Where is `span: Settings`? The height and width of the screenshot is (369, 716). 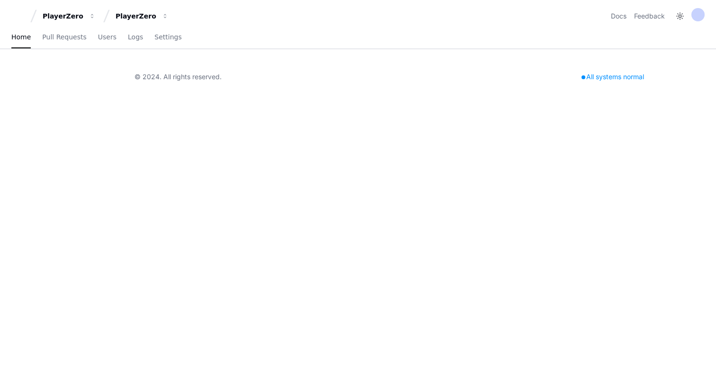
span: Settings is located at coordinates (168, 37).